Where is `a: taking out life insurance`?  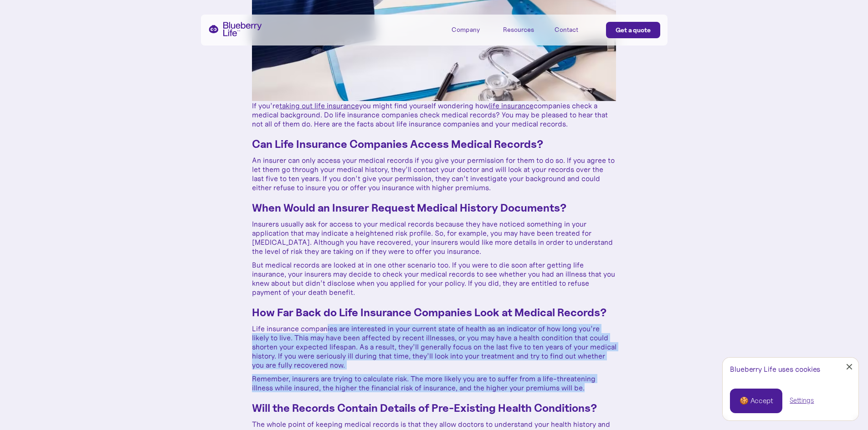
a: taking out life insurance is located at coordinates (319, 106).